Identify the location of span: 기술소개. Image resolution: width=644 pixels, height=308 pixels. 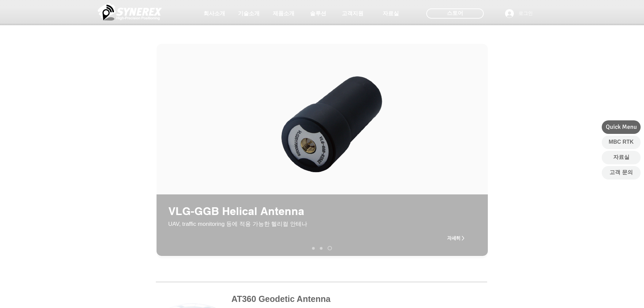
(249, 14).